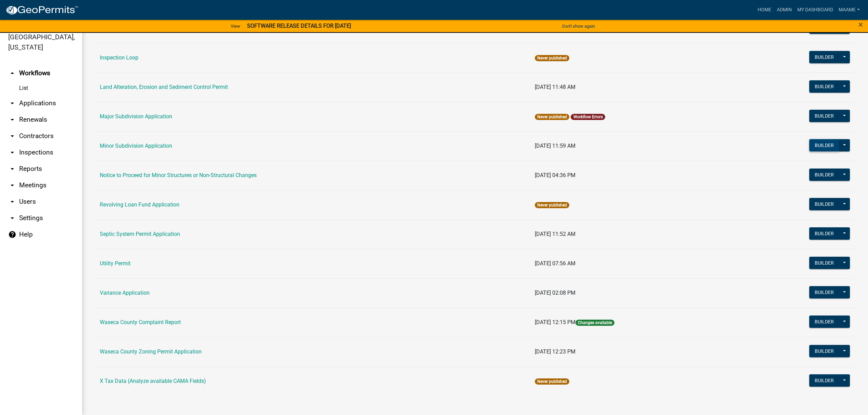 The image size is (868, 415). I want to click on a: Septic System Permit Application, so click(140, 234).